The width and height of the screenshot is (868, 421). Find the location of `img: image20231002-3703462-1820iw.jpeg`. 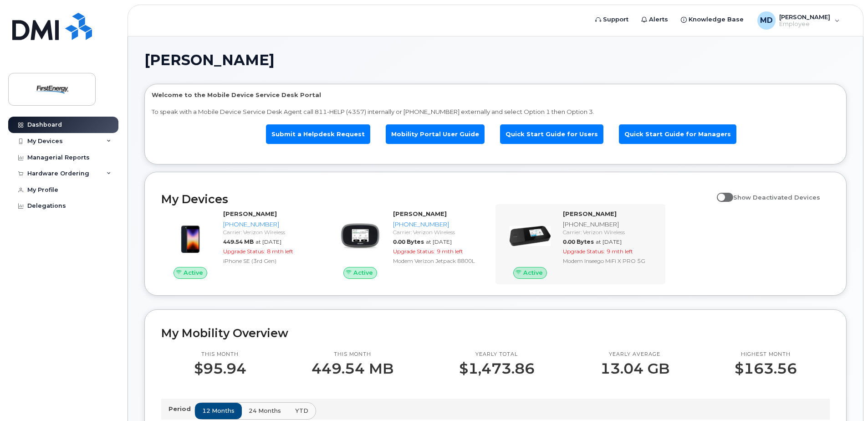

img: image20231002-3703462-1820iw.jpeg is located at coordinates (530, 236).